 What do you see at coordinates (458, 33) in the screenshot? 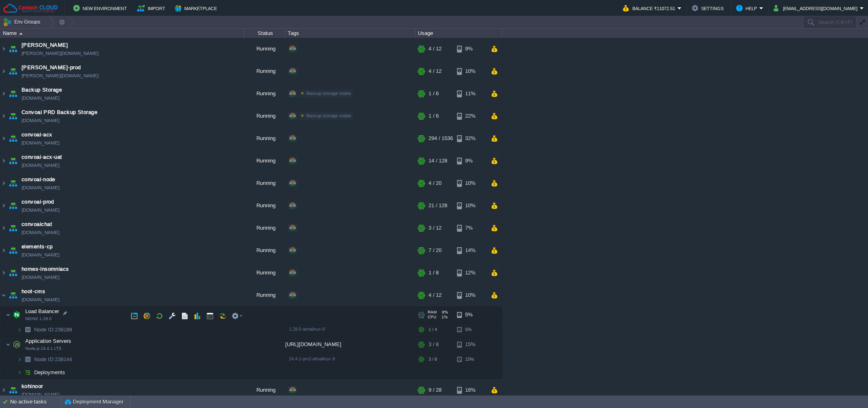
I see `div: Usage` at bounding box center [458, 33].